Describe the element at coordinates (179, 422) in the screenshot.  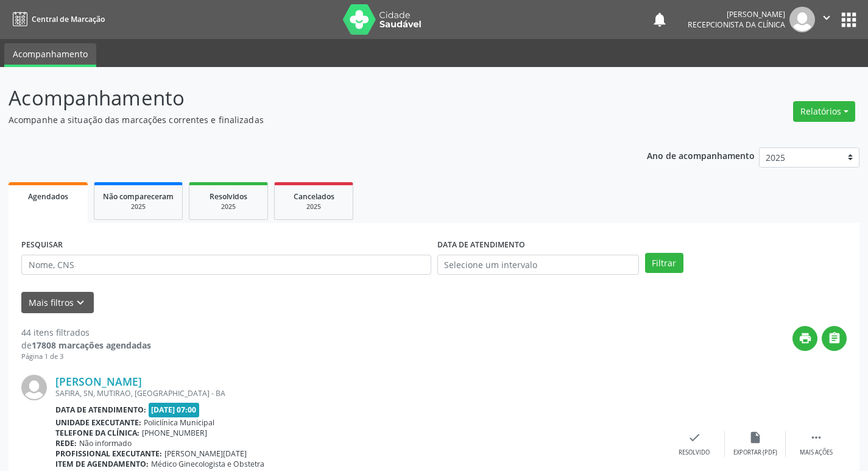
I see `span: Policlínica Municipal` at that location.